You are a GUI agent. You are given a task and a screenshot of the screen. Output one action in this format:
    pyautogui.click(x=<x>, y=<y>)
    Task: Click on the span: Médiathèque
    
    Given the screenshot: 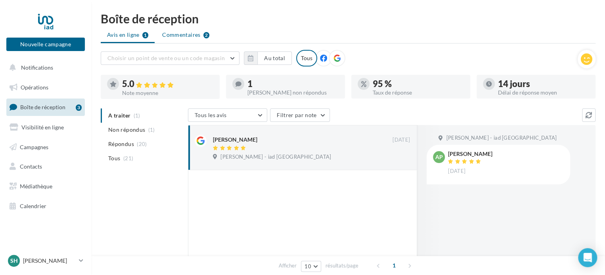 What is the action you would take?
    pyautogui.click(x=36, y=186)
    